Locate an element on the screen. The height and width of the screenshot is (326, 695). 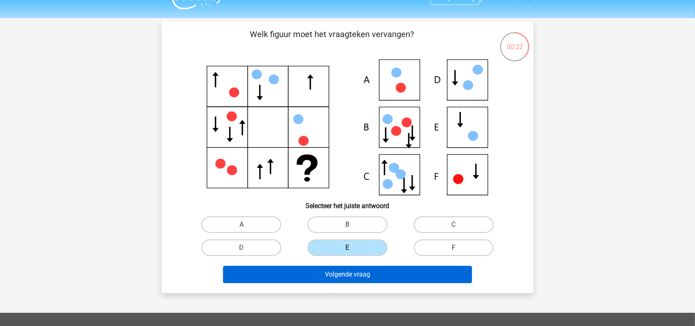
label: B is located at coordinates (347, 225).